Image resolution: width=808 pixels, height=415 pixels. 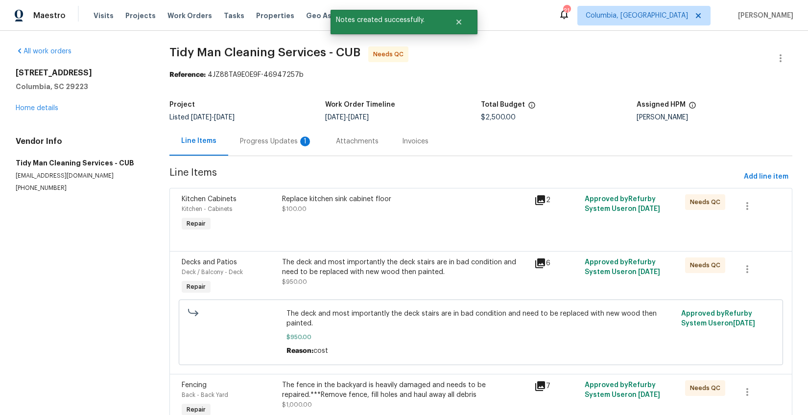 I want to click on div: 2, so click(x=556, y=200).